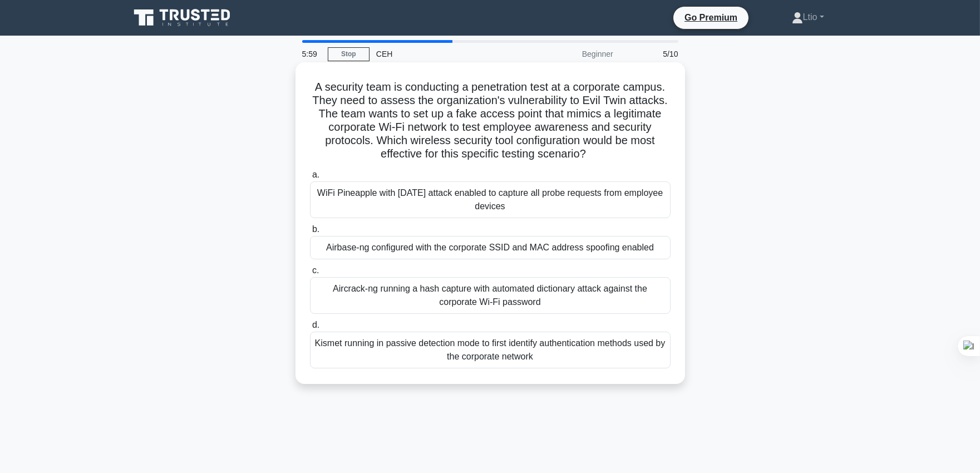 This screenshot has height=473, width=980. I want to click on a: Ltio, so click(808, 17).